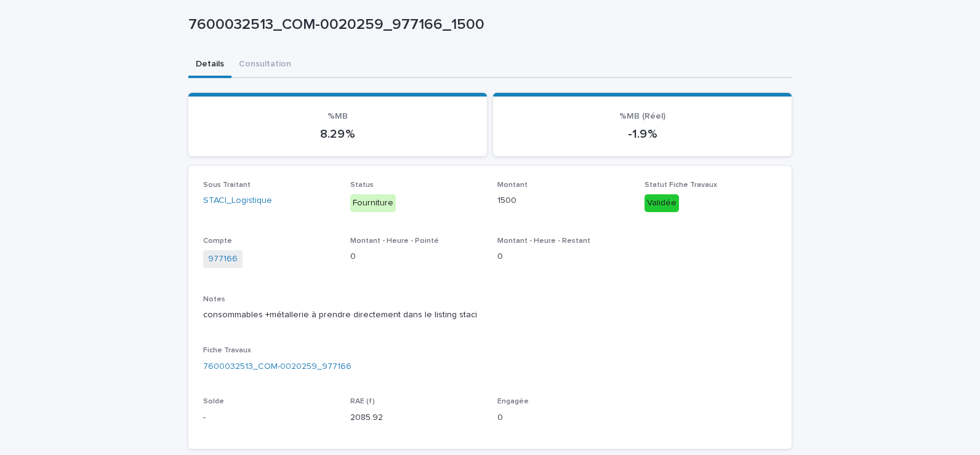 The width and height of the screenshot is (980, 455). What do you see at coordinates (490, 315) in the screenshot?
I see `p: consommables +métallerie à prendre directement dans le listing staci` at bounding box center [490, 315].